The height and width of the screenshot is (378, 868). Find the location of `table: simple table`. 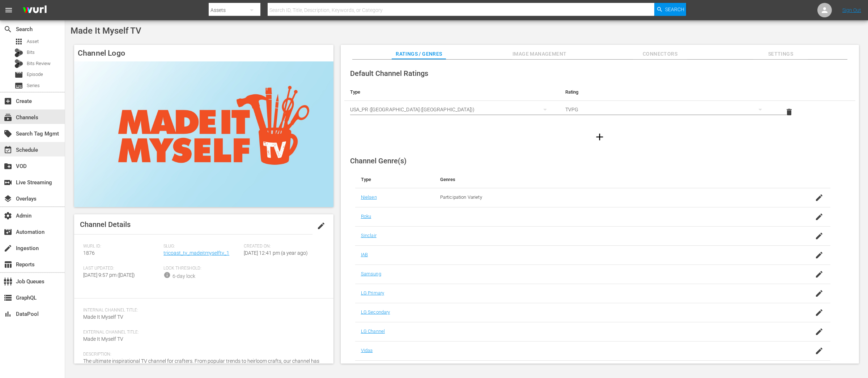

table: simple table is located at coordinates (600, 103).